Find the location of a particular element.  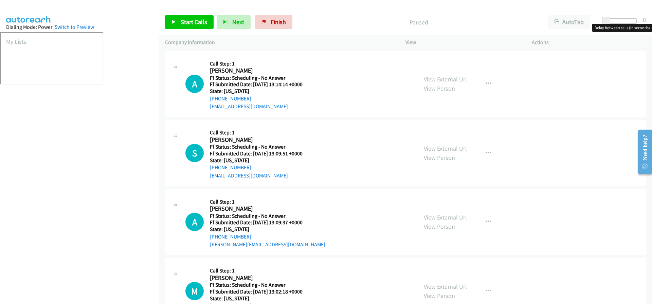

p: Company Information is located at coordinates (279, 42).